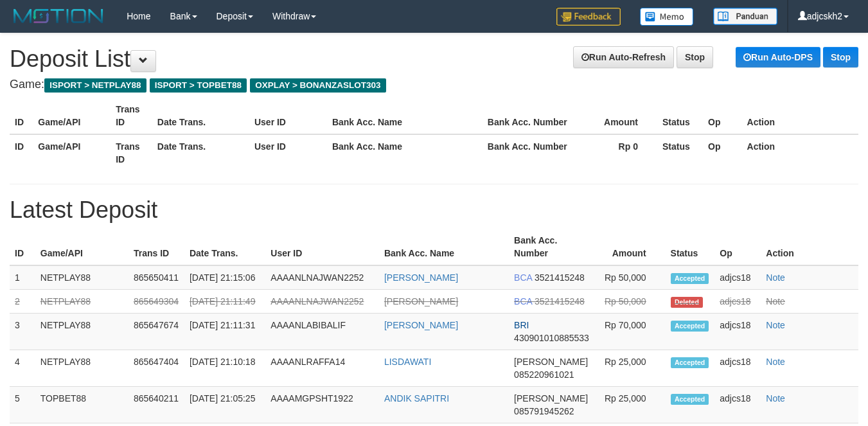 This screenshot has height=426, width=868. Describe the element at coordinates (778, 57) in the screenshot. I see `a: Run Auto-DPS` at that location.